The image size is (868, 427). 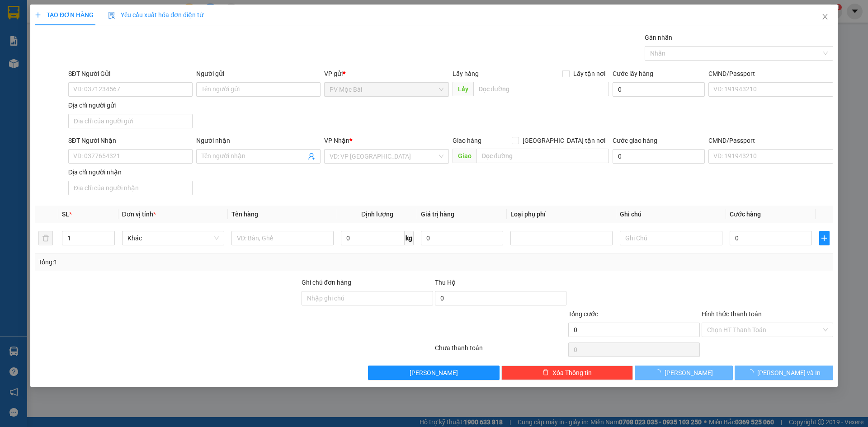 I want to click on button: delete, so click(x=46, y=239).